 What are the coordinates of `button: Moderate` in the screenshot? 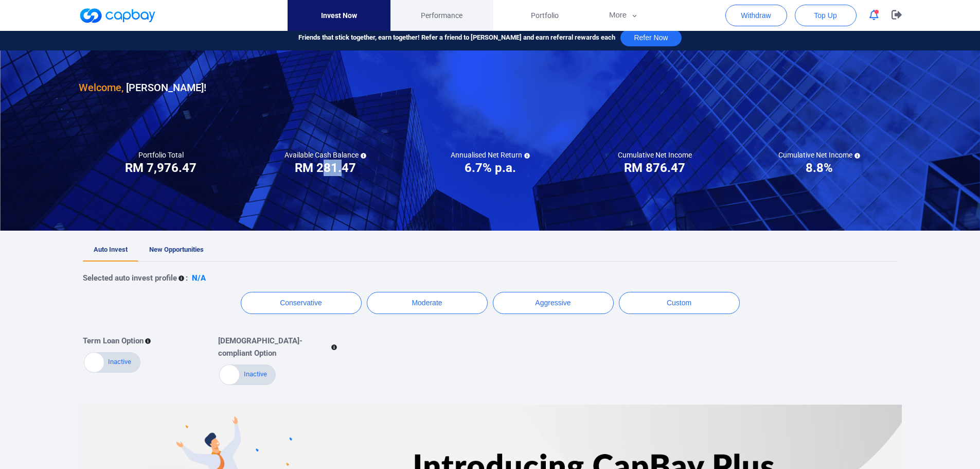 It's located at (427, 303).